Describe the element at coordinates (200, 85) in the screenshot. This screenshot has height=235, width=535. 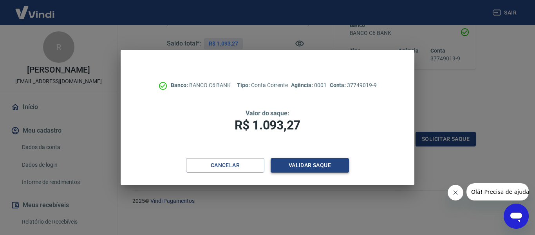
I see `p: BANCO C6 BANK` at that location.